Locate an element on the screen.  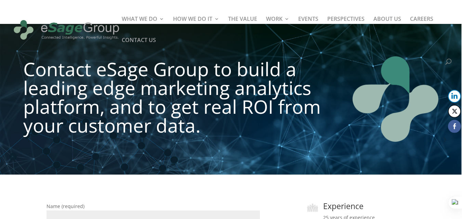
button: Twitter Share is located at coordinates (455, 111).